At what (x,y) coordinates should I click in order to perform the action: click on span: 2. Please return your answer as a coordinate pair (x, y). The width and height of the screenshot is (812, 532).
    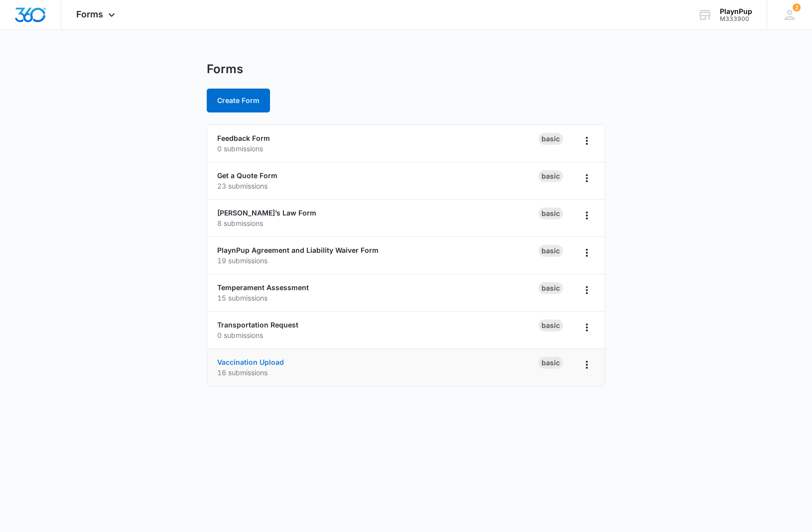
    Looking at the image, I should click on (796, 8).